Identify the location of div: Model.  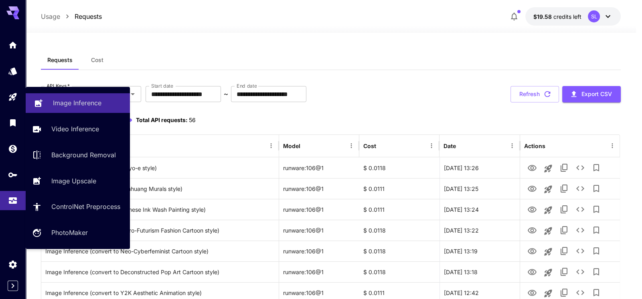
(291, 146).